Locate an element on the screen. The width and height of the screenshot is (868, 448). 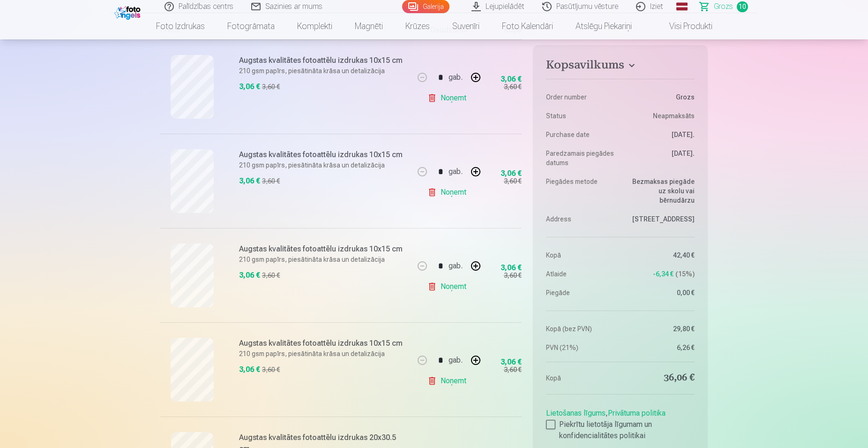
a: Komplekti is located at coordinates (315, 26).